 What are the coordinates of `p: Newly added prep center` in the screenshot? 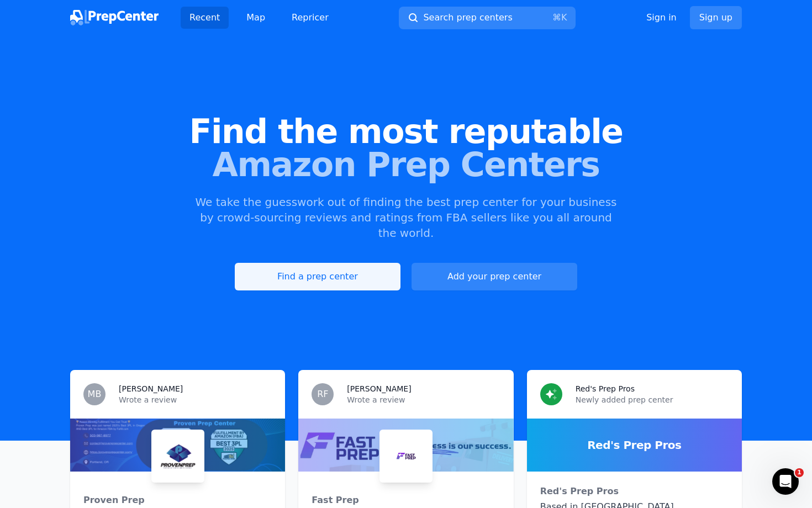 It's located at (652, 400).